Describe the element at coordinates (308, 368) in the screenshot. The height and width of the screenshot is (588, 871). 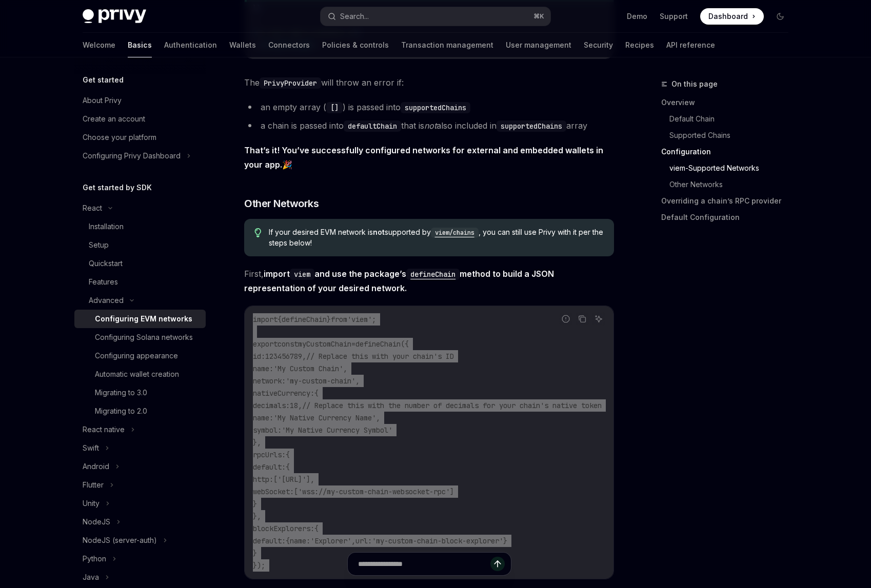
I see `span: 'My Custom Chain'` at that location.